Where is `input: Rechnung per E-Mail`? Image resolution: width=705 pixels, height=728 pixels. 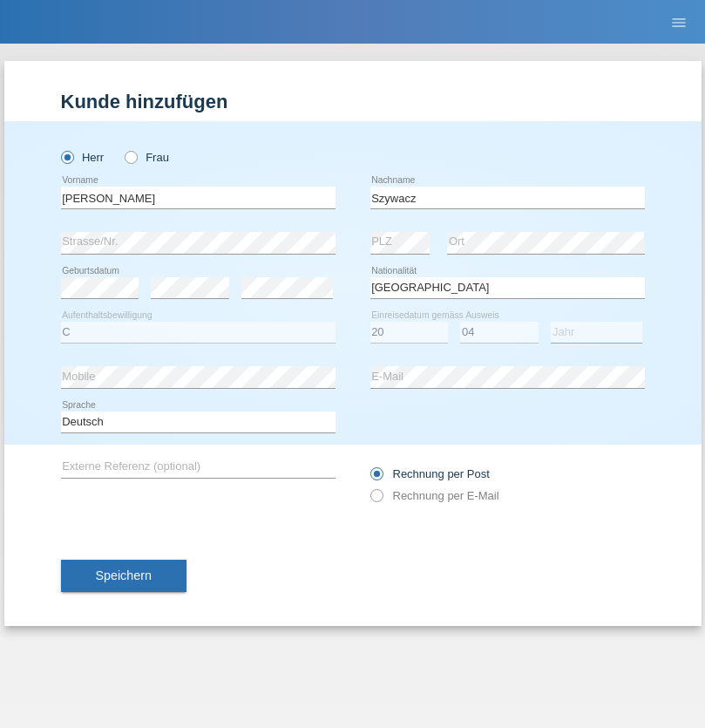 input: Rechnung per E-Mail is located at coordinates (376, 499).